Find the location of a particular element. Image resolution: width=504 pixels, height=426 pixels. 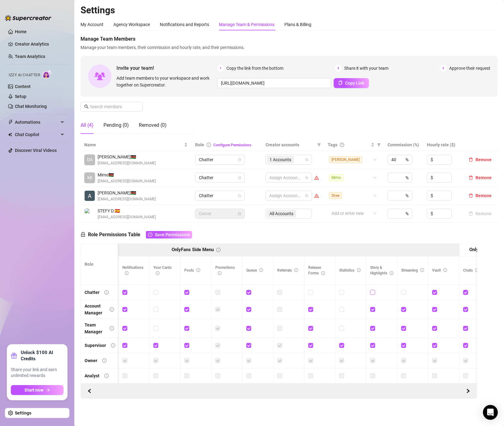

span: left is located at coordinates (90, 391).